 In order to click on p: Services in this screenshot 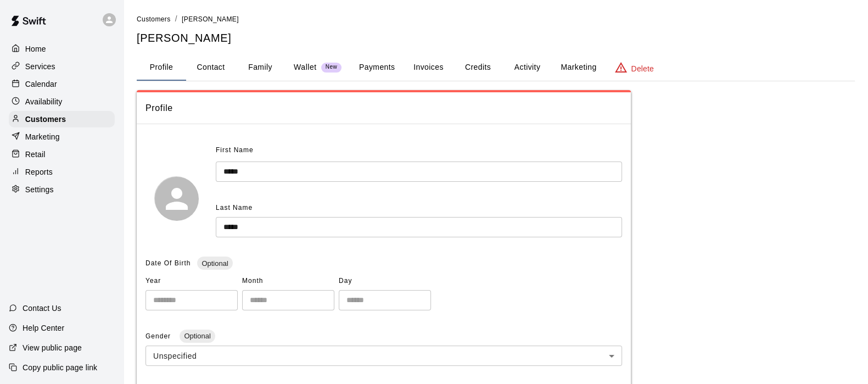, I will do `click(40, 67)`.